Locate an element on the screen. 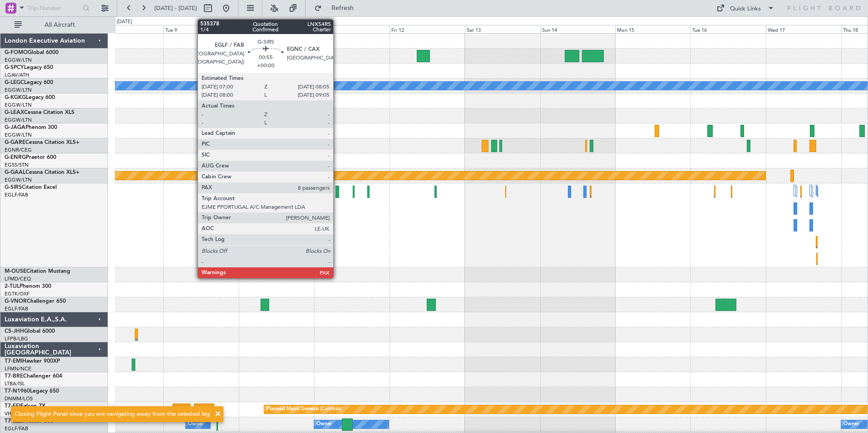  a: T7-N1960Legacy 650 is located at coordinates (32, 392).